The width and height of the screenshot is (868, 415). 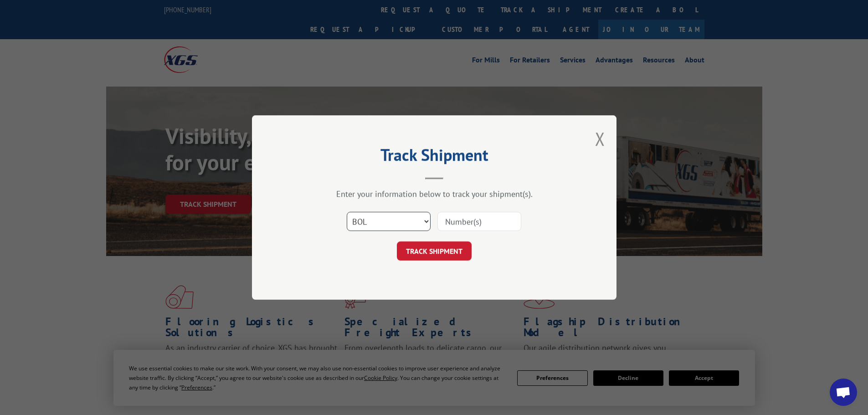 I want to click on div: Open chat, so click(x=843, y=392).